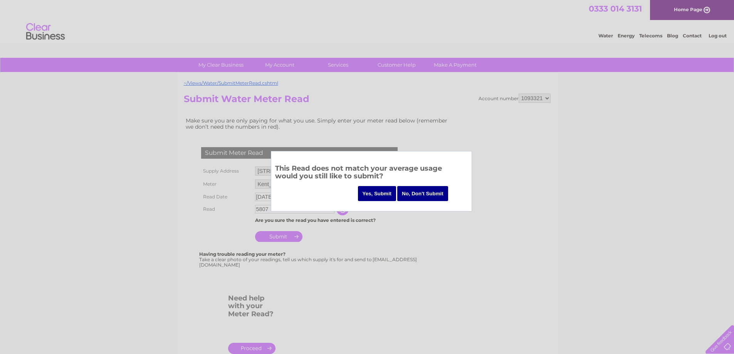 This screenshot has width=734, height=354. What do you see at coordinates (615, 8) in the screenshot?
I see `span: 0333 014 3131` at bounding box center [615, 8].